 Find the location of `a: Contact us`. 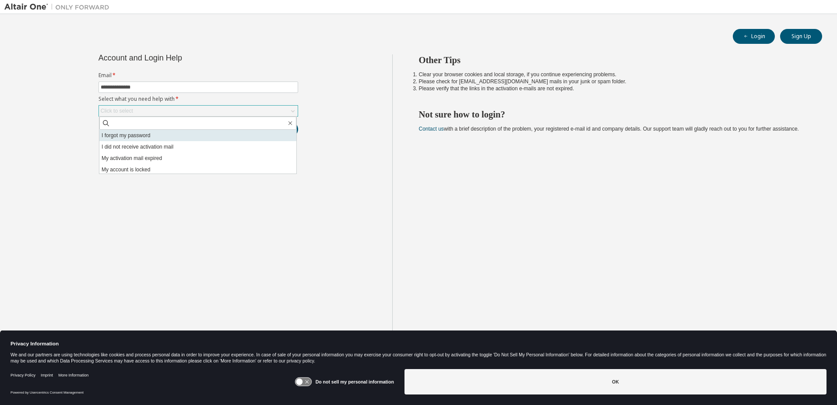

a: Contact us is located at coordinates (431, 129).